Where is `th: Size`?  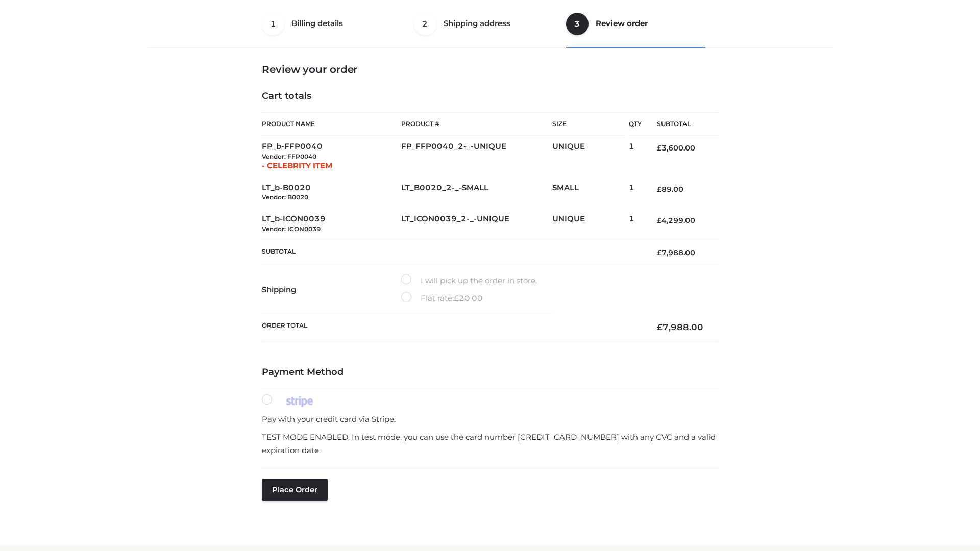
th: Size is located at coordinates (588, 124).